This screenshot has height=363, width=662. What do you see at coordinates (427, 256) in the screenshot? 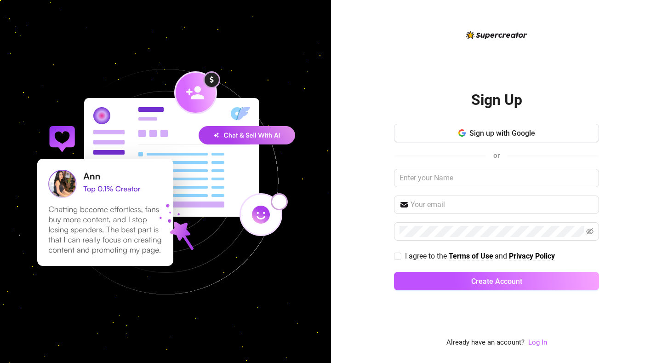
I see `span: I agree to the` at bounding box center [427, 256].